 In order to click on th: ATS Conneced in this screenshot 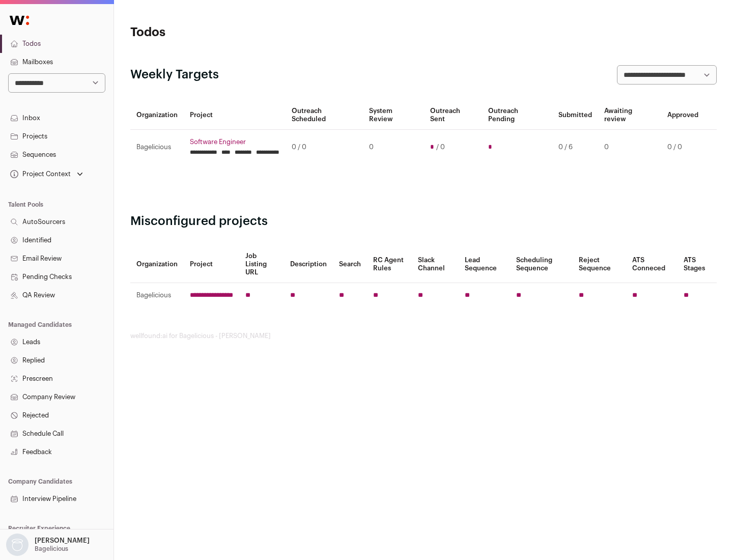, I will do `click(652, 264)`.